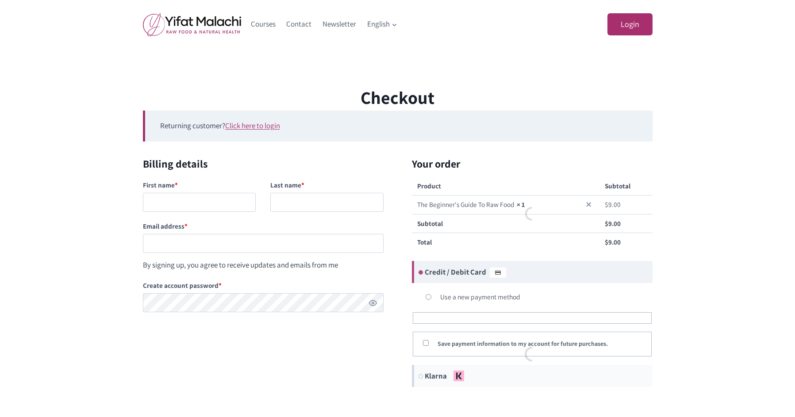 The height and width of the screenshot is (417, 795). Describe the element at coordinates (630, 24) in the screenshot. I see `a: Login` at that location.